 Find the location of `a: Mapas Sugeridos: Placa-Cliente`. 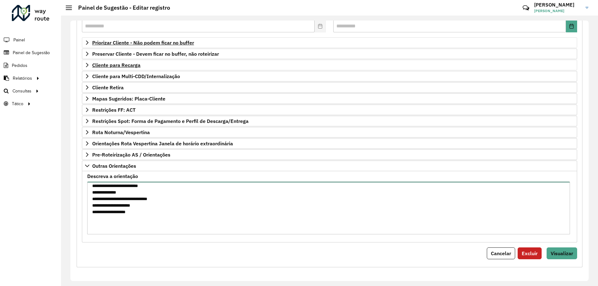

a: Mapas Sugeridos: Placa-Cliente is located at coordinates (329, 99).